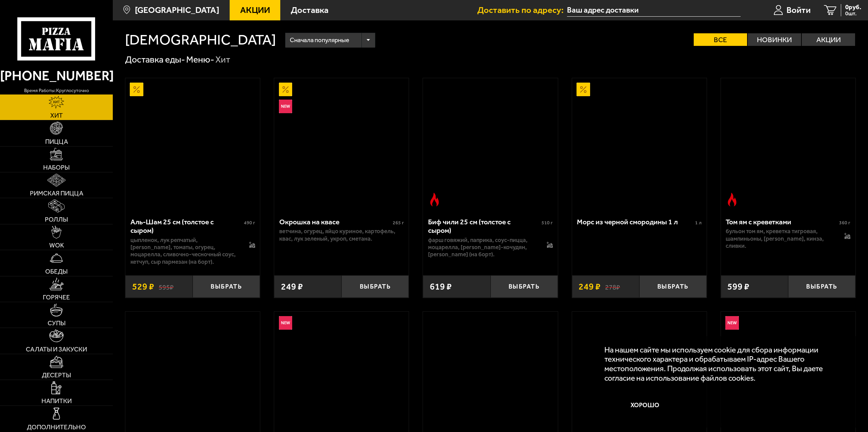 The width and height of the screenshot is (868, 432). What do you see at coordinates (522, 10) in the screenshot?
I see `span: Доставить по адресу:` at bounding box center [522, 10].